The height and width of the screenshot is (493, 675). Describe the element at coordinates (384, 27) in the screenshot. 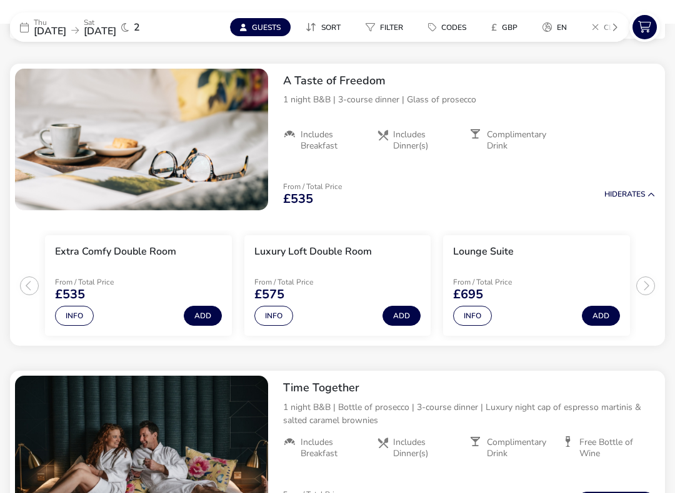

I see `button: Filter` at that location.